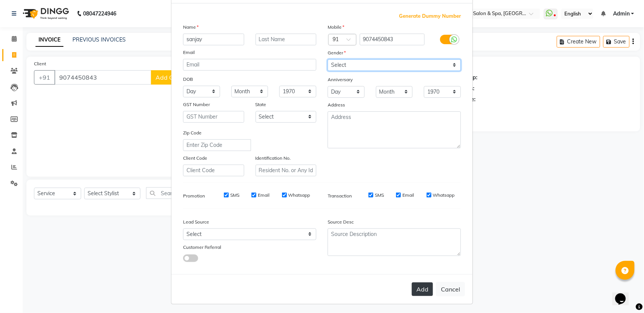  I want to click on label: Transaction, so click(340, 196).